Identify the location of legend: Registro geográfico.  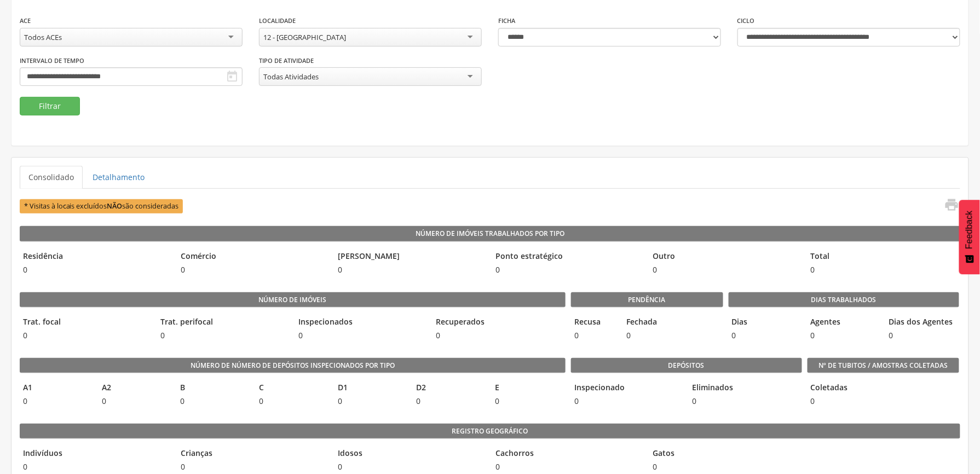
(490, 431).